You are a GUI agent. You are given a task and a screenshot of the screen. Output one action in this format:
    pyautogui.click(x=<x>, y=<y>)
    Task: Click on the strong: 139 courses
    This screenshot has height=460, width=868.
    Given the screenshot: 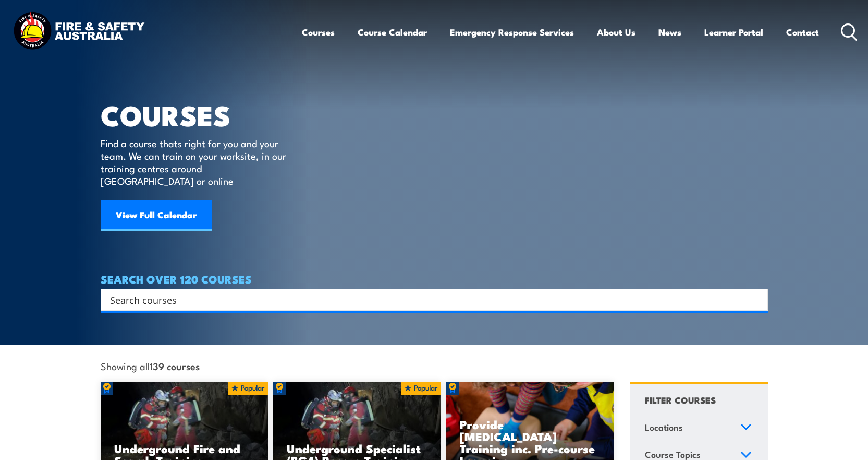 What is the action you would take?
    pyautogui.click(x=175, y=365)
    